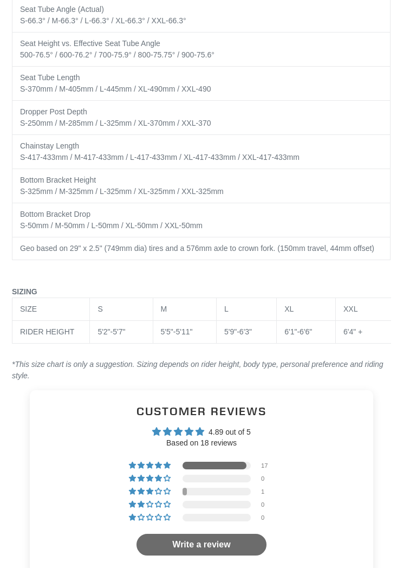  I want to click on div: Based on 18 reviews, so click(202, 444).